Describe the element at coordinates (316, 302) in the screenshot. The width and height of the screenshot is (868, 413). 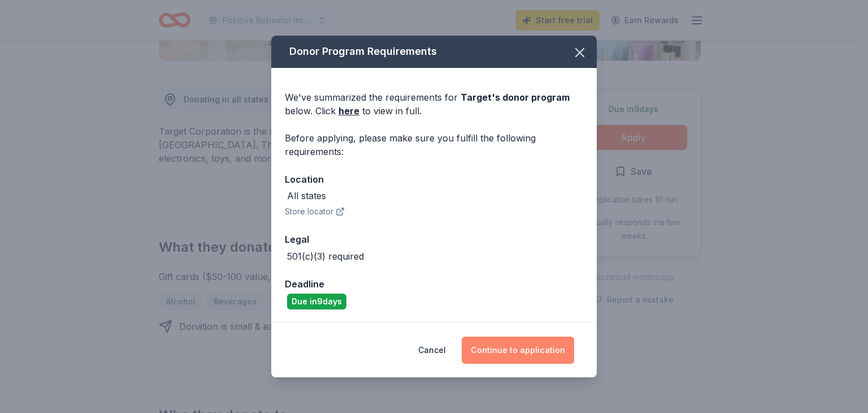
I see `div: Due in 9 days` at that location.